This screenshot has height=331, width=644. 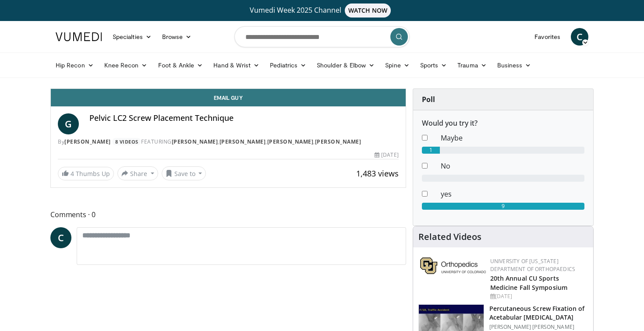 What do you see at coordinates (322, 10) in the screenshot?
I see `a: Vumedi Week 2025 ChannelWATCH NOW` at bounding box center [322, 10].